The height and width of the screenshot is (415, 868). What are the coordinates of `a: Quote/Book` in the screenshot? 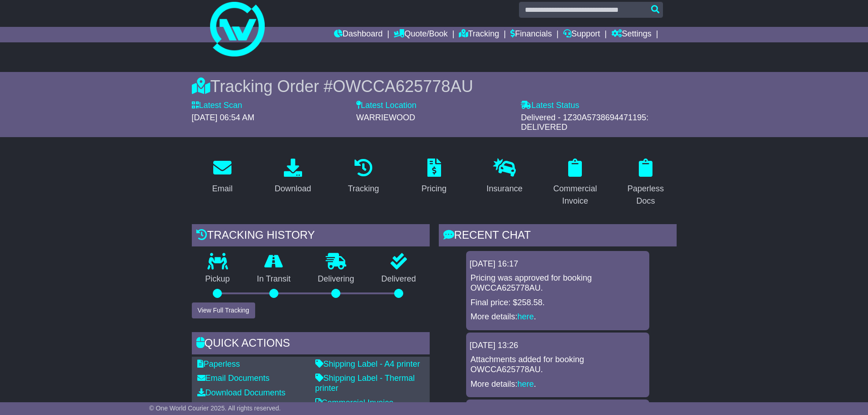 It's located at (421, 35).